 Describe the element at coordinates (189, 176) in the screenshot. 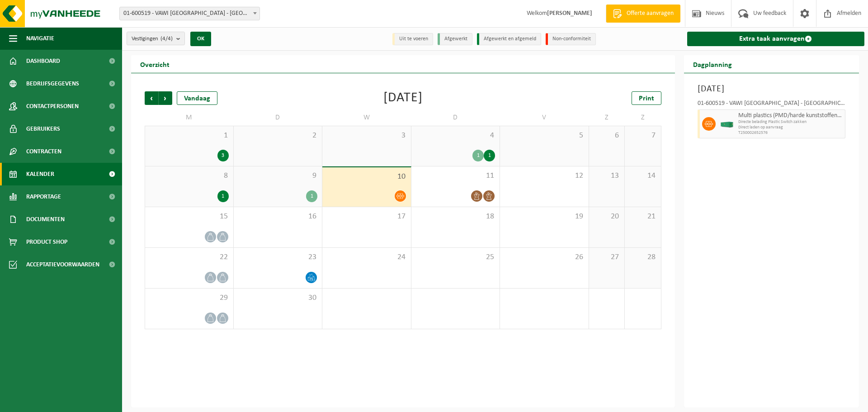

I see `span: 8` at that location.